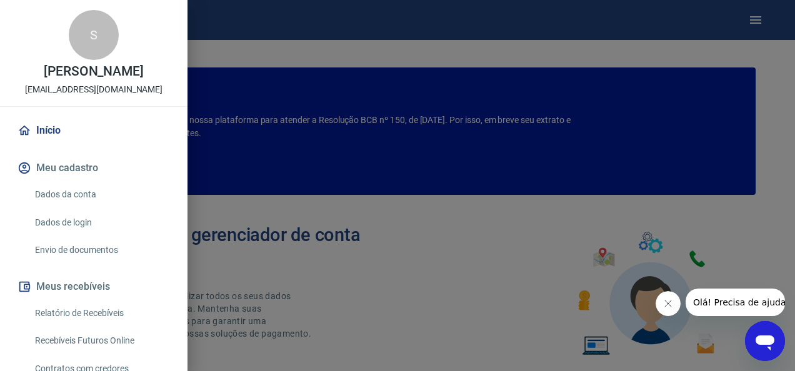  What do you see at coordinates (101, 340) in the screenshot?
I see `a: Recebíveis Futuros Online` at bounding box center [101, 340].